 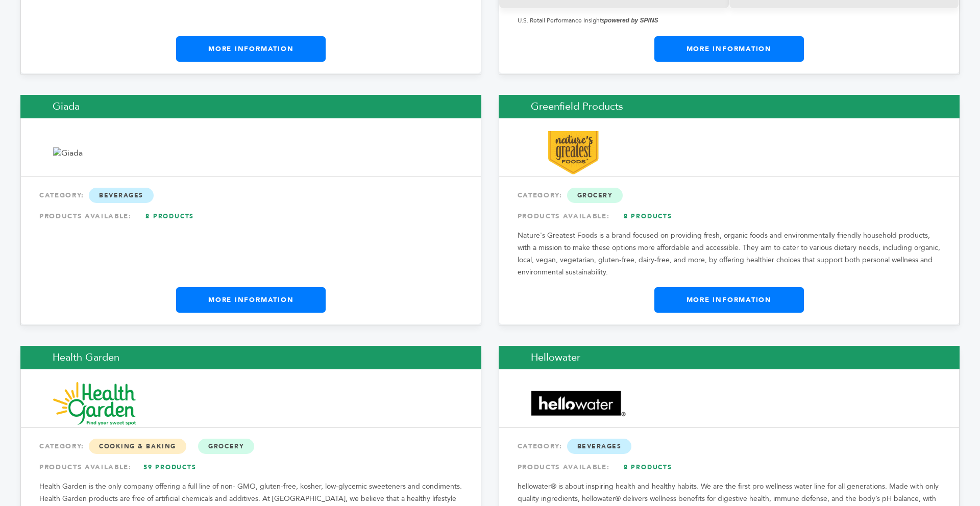 I want to click on img: Health Garden, so click(x=95, y=403).